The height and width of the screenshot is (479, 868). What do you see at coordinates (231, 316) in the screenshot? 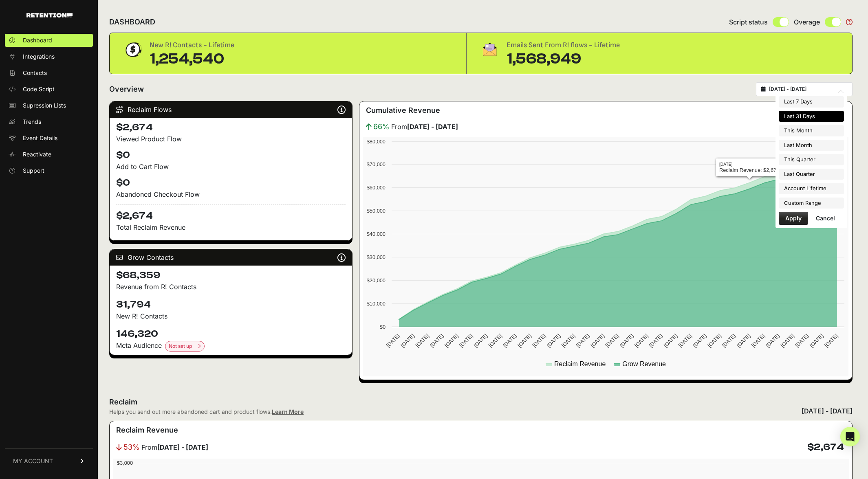
I see `p: New R! Contacts` at bounding box center [231, 316].